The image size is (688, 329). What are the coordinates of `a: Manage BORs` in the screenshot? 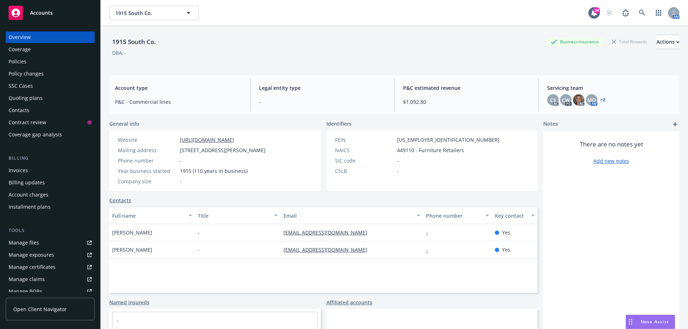 It's located at (50, 292).